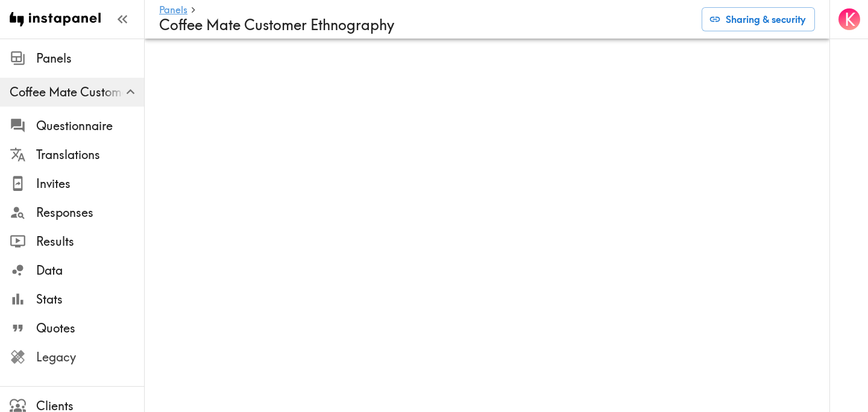  What do you see at coordinates (758, 20) in the screenshot?
I see `button: Sharing & security` at bounding box center [758, 20].